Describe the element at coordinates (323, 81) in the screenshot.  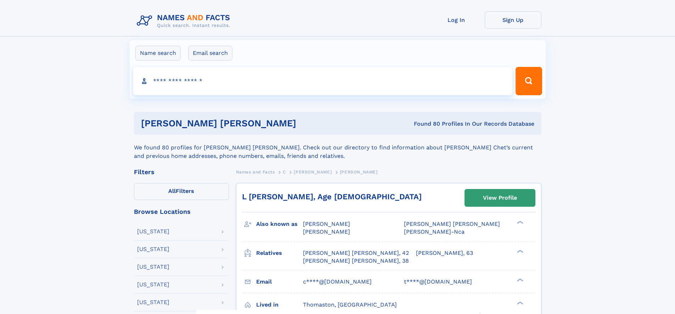
I see `input: search input` at that location.